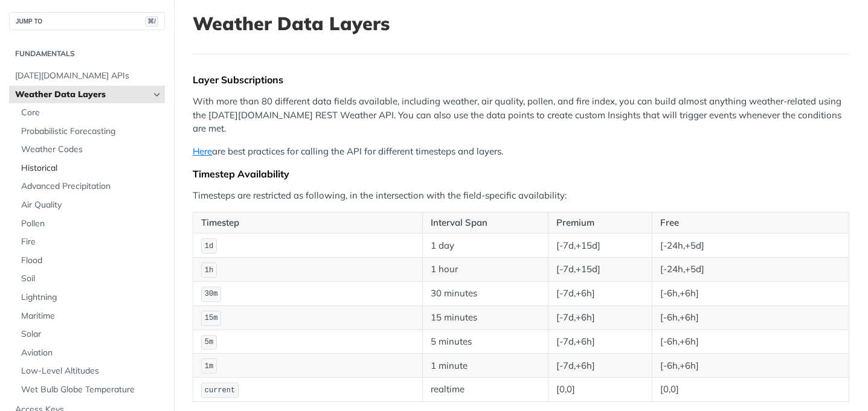  What do you see at coordinates (91, 335) in the screenshot?
I see `span: Solar` at bounding box center [91, 335].